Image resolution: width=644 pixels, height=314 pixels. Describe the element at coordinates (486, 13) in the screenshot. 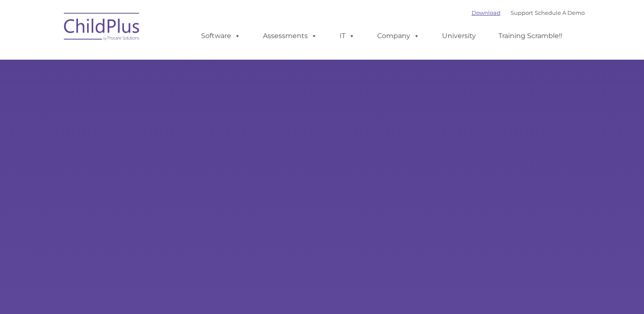

I see `a: Download` at that location.